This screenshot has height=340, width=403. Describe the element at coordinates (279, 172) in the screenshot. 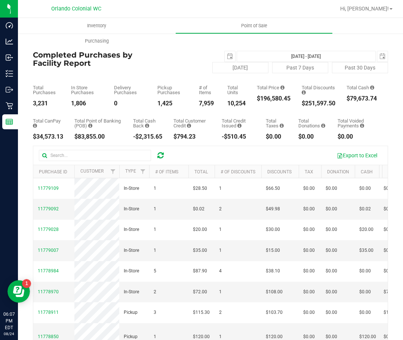

I see `a: Discounts` at that location.